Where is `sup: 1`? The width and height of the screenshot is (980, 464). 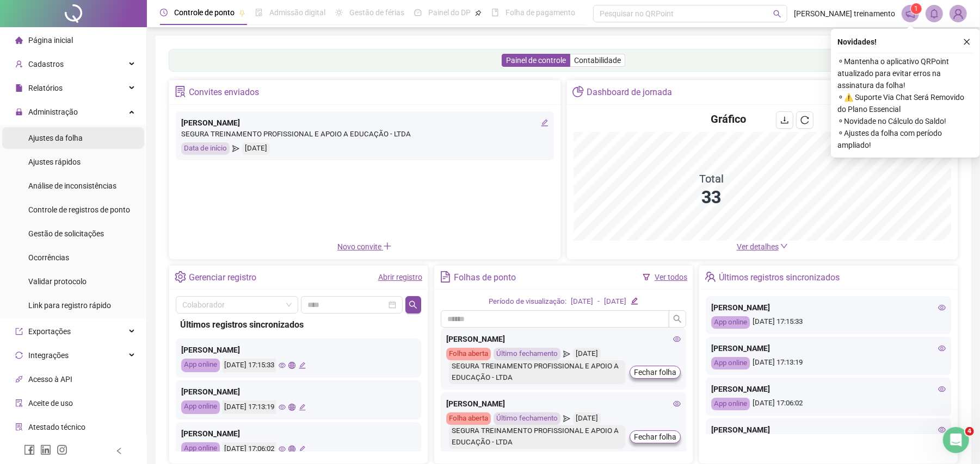
sup: 1 is located at coordinates (916, 9).